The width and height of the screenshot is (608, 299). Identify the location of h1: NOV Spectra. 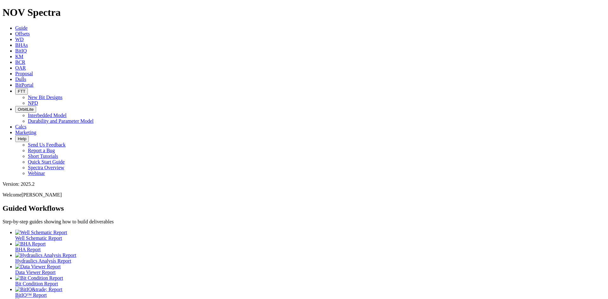
(304, 12).